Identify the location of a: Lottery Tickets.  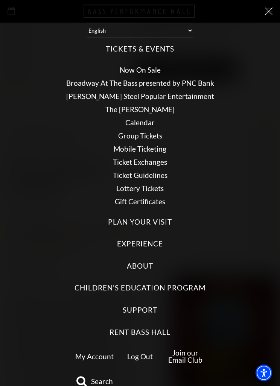
(140, 188).